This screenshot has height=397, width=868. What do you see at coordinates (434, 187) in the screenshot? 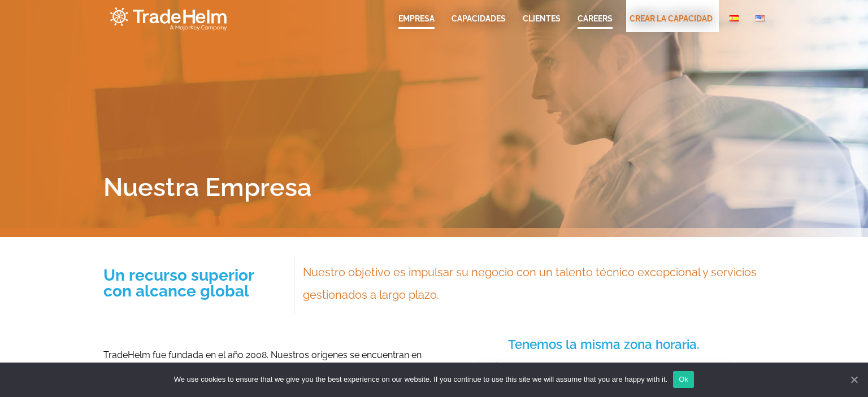
I see `h1: Nuestra Empresa` at bounding box center [434, 187].